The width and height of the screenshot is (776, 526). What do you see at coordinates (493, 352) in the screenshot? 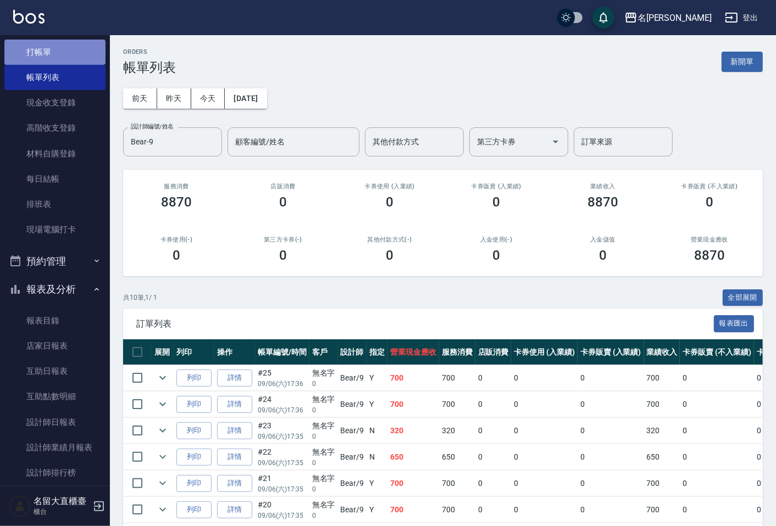
I see `th: 店販消費` at bounding box center [493, 352].